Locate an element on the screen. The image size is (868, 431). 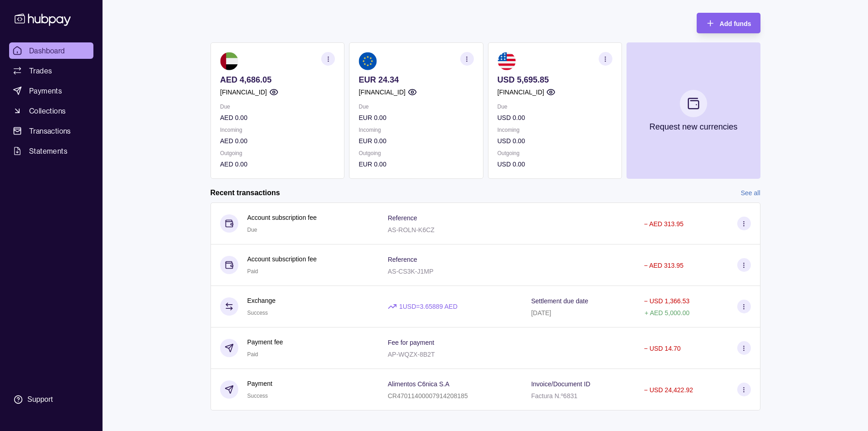
p: Payment fee is located at coordinates (265, 342).